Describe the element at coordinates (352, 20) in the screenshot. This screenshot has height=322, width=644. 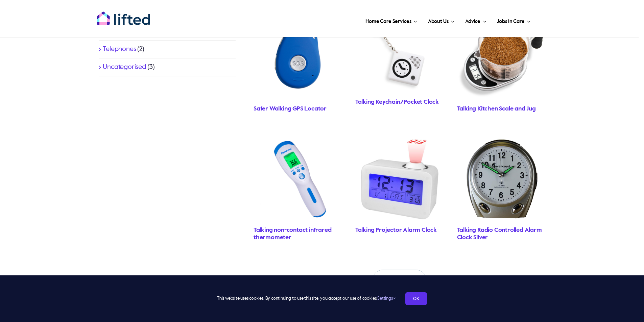
I see `nav: Main Menu` at that location.